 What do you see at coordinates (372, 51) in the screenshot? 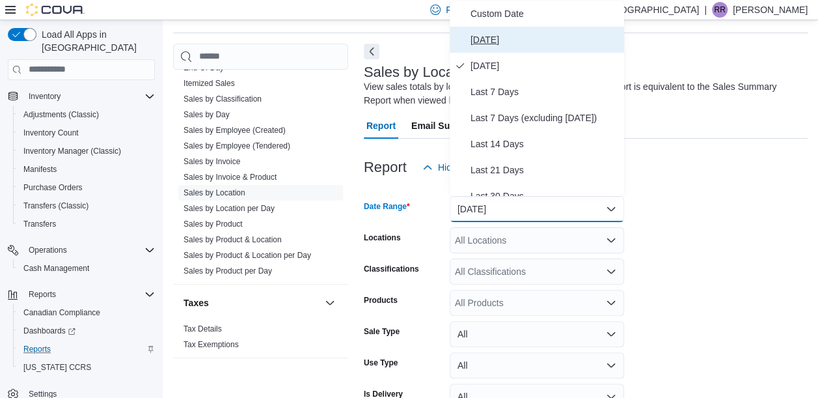
I see `button: Next` at bounding box center [372, 51].